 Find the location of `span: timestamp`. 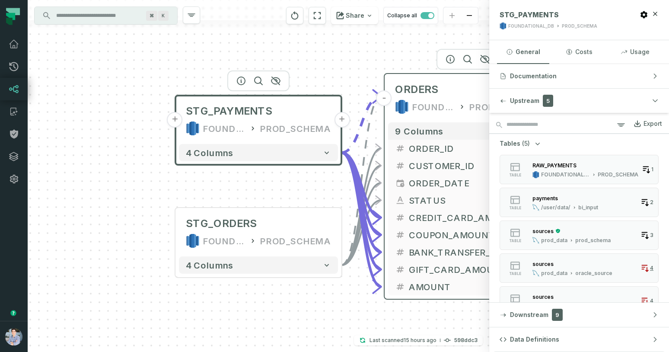

span: timestamp is located at coordinates (400, 183).